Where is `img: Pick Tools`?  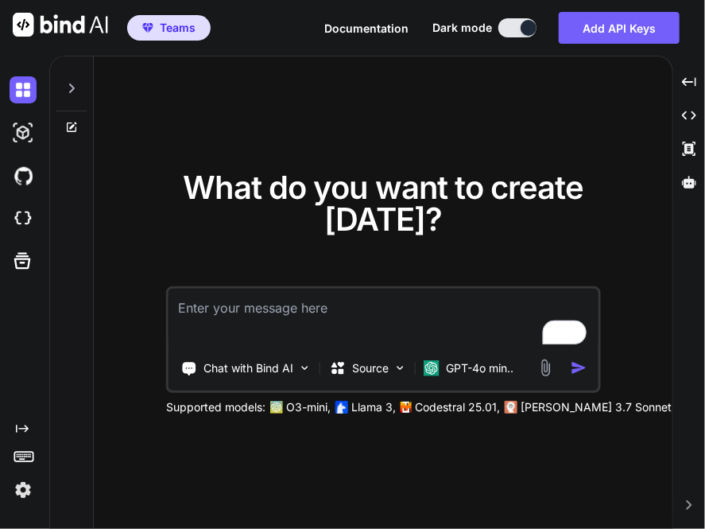
img: Pick Tools is located at coordinates (305, 367).